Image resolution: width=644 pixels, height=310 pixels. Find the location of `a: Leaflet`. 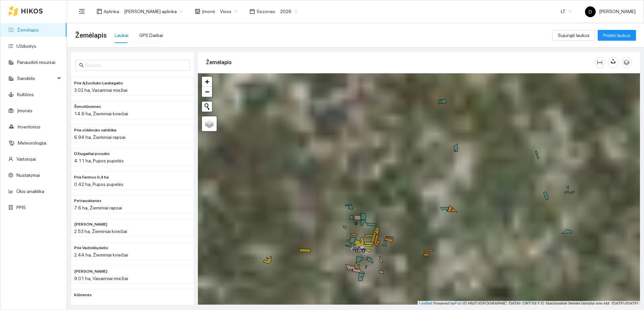

a: Leaflet is located at coordinates (425, 303).